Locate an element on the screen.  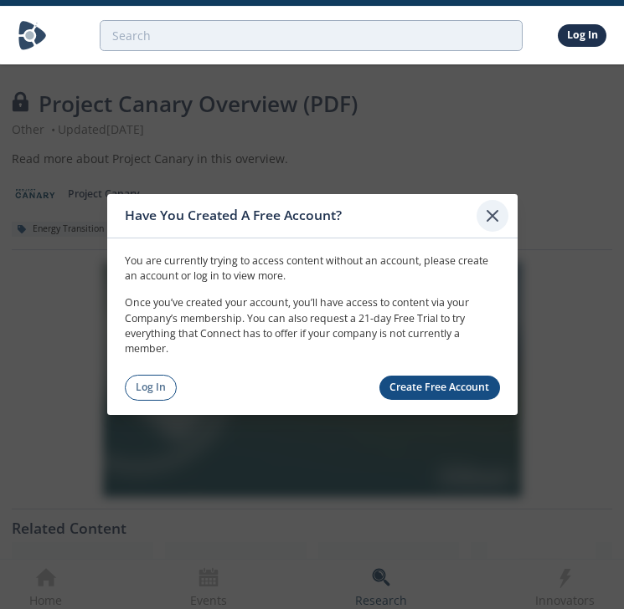
p: You are currently trying to access content without an account, please create an account or log in... is located at coordinates (312, 268).